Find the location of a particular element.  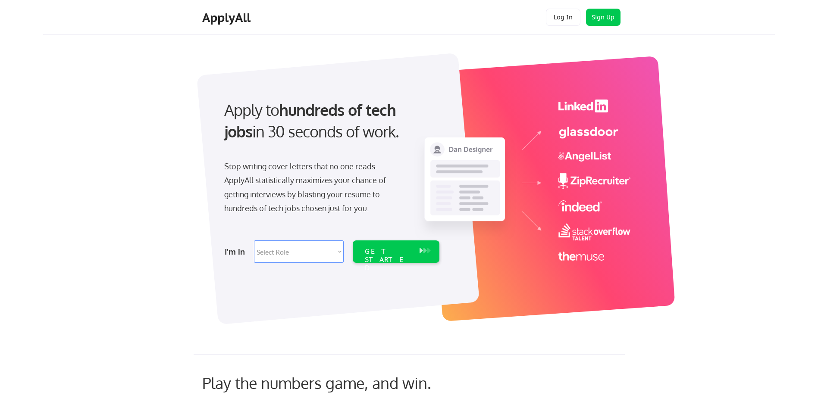

strong: hundreds of tech jobs is located at coordinates (312, 120).